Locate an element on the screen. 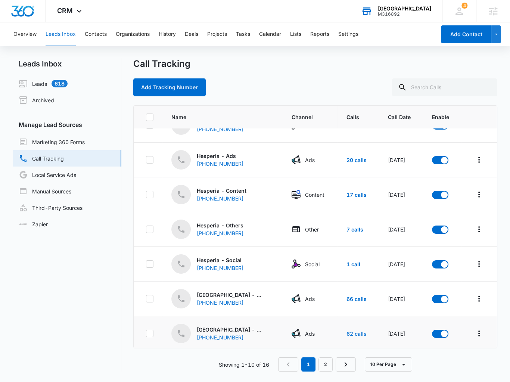 The image size is (510, 382). a: 7 calls is located at coordinates (355, 229).